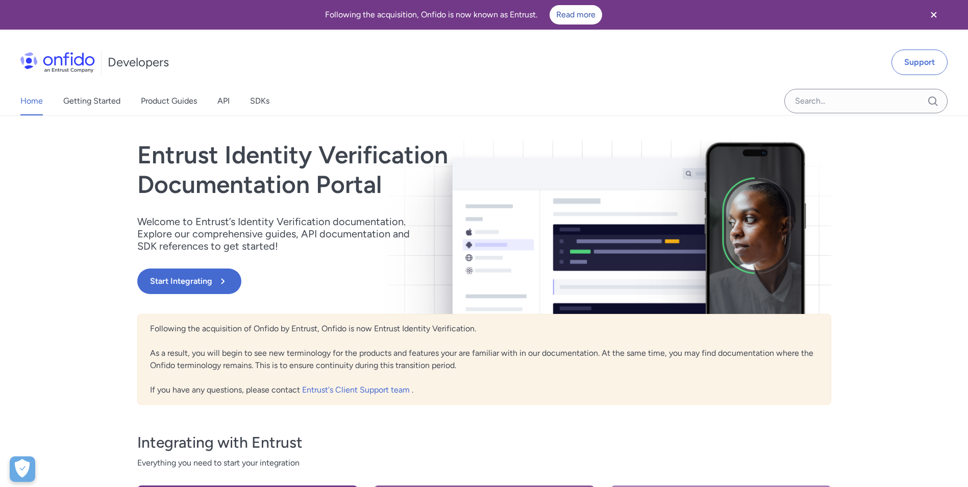 This screenshot has height=487, width=968. I want to click on span: Everything you need to start your integration, so click(484, 463).